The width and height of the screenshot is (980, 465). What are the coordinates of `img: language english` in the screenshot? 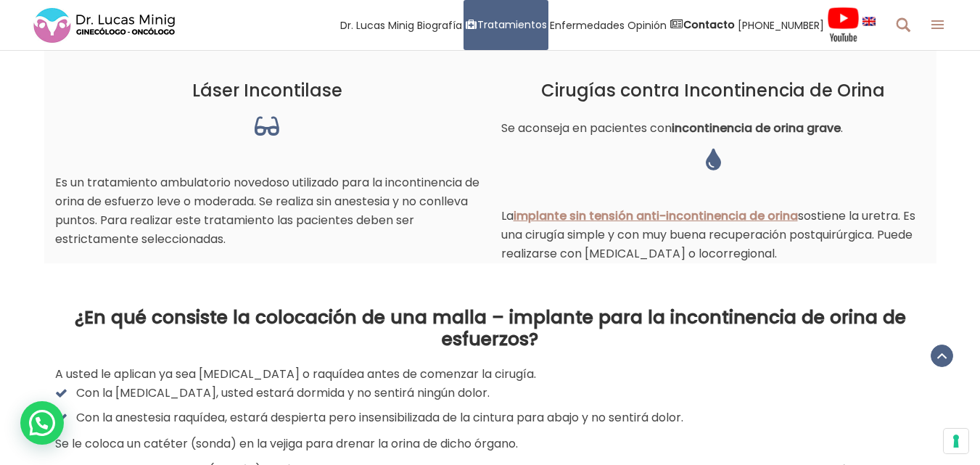 It's located at (869, 21).